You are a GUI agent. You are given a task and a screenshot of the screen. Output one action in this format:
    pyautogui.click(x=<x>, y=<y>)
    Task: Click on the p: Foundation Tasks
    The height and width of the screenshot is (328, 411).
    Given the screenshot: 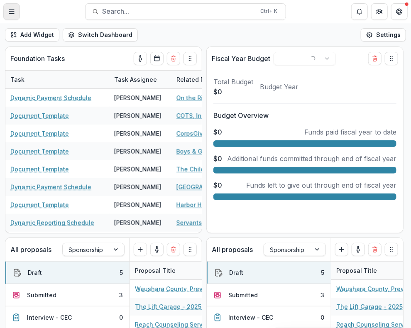 What is the action you would take?
    pyautogui.click(x=37, y=58)
    